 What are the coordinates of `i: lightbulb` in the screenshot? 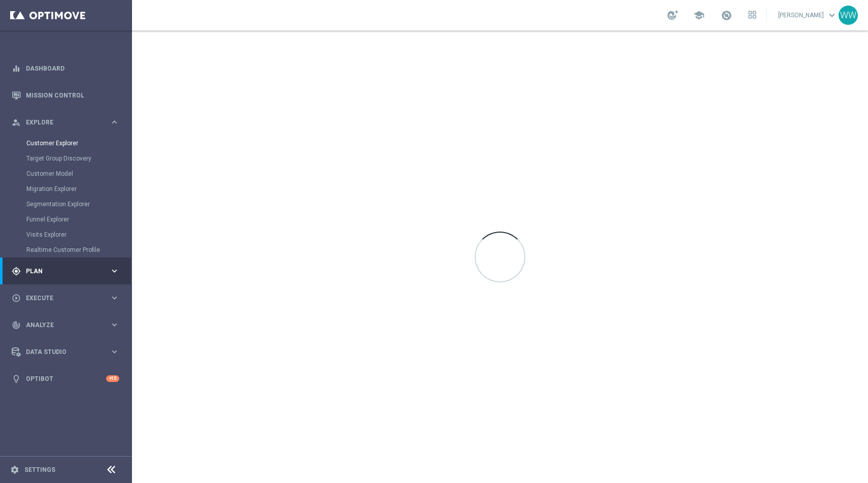 It's located at (16, 379).